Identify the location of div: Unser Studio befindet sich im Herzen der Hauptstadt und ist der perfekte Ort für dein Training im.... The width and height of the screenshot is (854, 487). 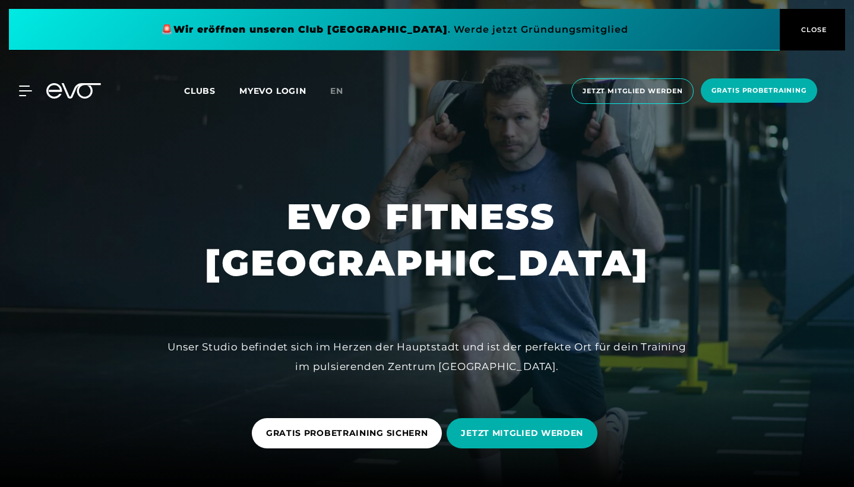
(427, 356).